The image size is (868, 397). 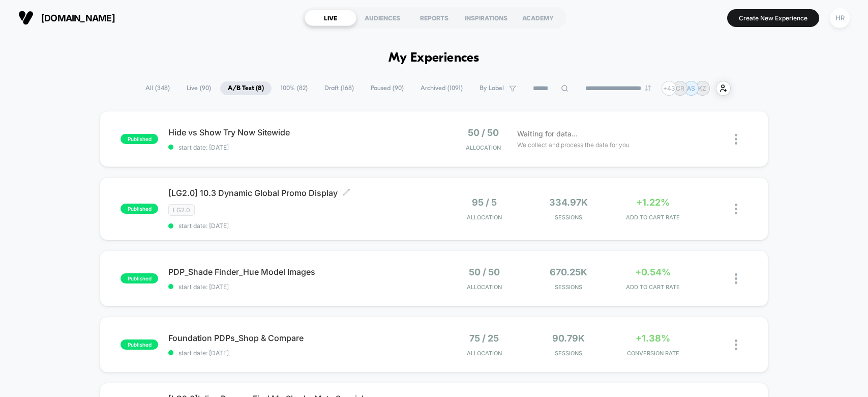 What do you see at coordinates (573, 144) in the screenshot?
I see `span: We collect and process the data for you` at bounding box center [573, 144].